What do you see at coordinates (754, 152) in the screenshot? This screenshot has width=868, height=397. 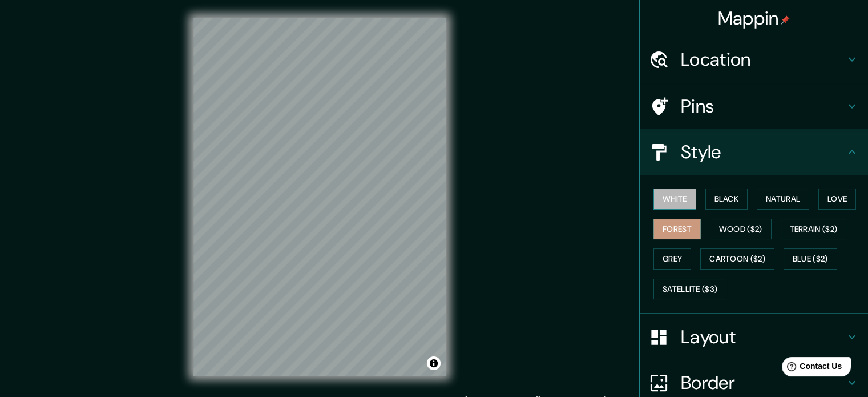 I see `div: Style` at bounding box center [754, 152].